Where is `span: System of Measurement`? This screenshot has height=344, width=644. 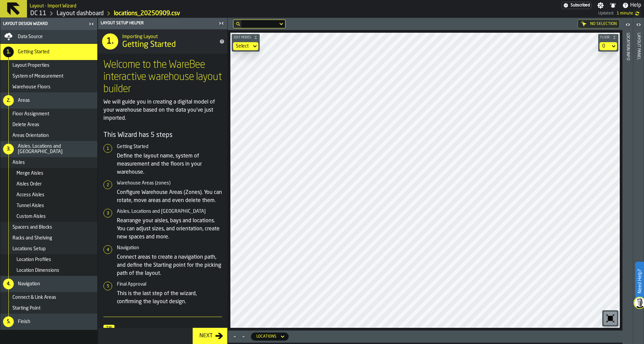 span: System of Measurement is located at coordinates (38, 77).